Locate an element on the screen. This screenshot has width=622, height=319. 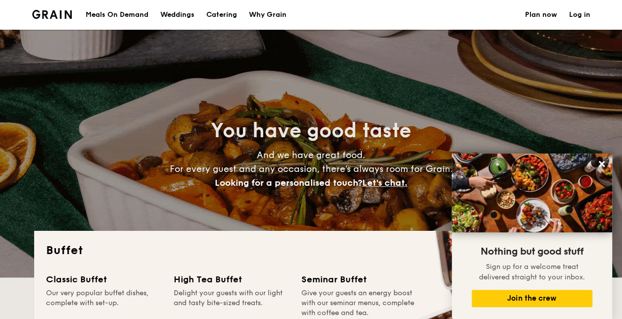
a: Logotype is located at coordinates (52, 14).